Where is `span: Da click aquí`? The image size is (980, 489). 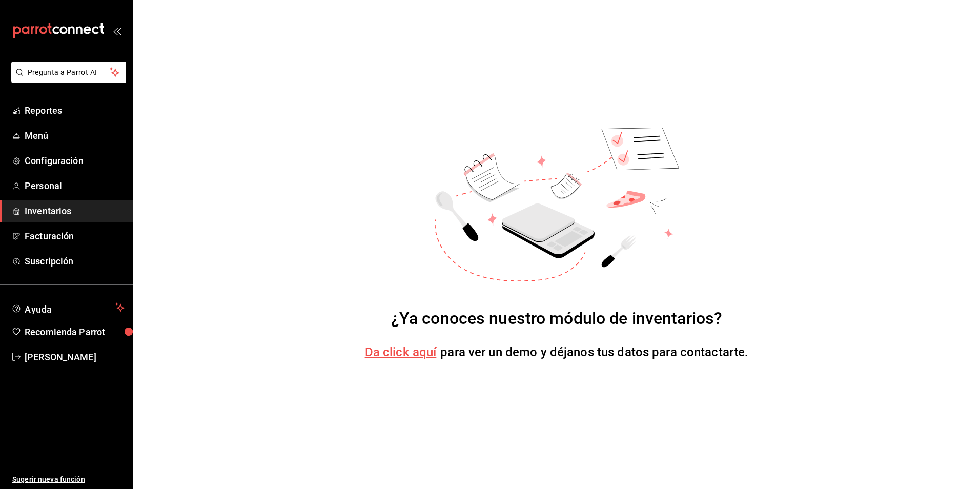 span: Da click aquí is located at coordinates (401, 353).